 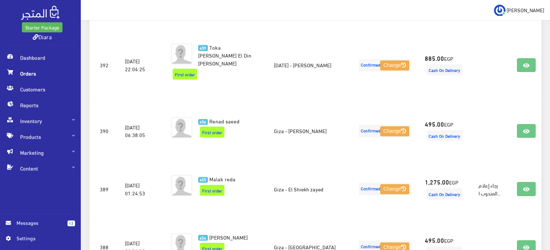 What do you see at coordinates (40, 73) in the screenshot?
I see `span: Orders` at bounding box center [40, 73].